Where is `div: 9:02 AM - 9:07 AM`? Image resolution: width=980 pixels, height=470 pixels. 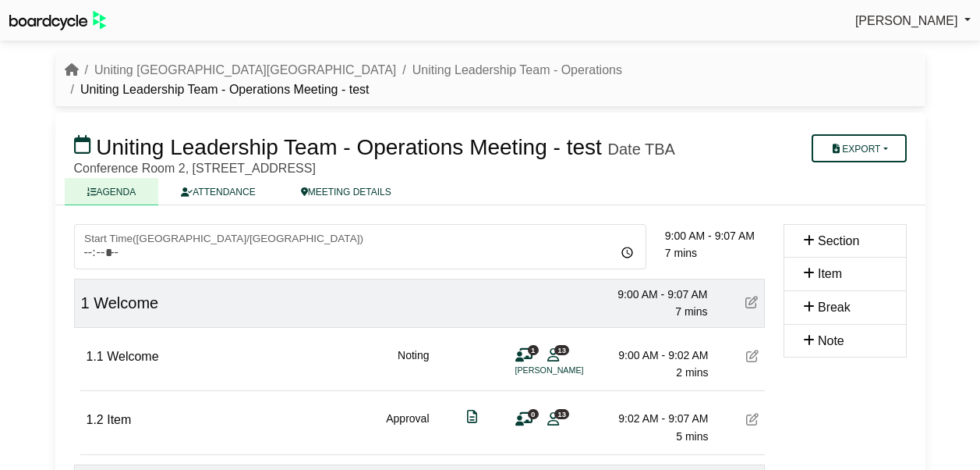 div: 9:02 AM - 9:07 AM is located at coordinates (654, 418).